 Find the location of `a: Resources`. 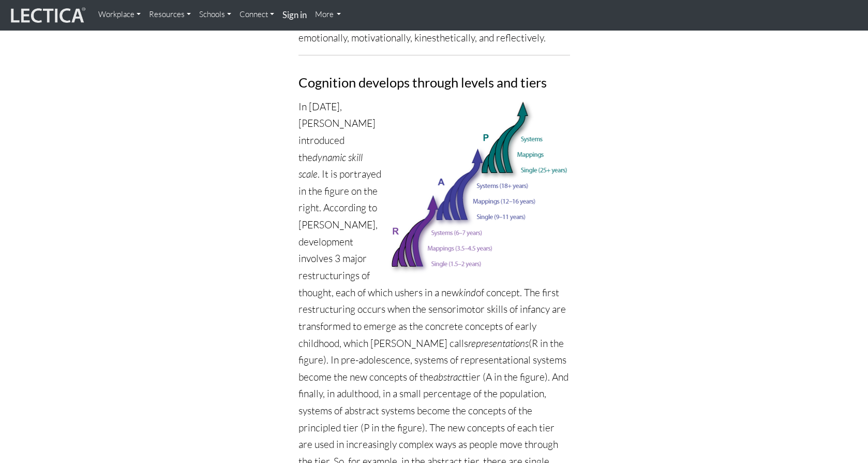

a: Resources is located at coordinates (170, 14).